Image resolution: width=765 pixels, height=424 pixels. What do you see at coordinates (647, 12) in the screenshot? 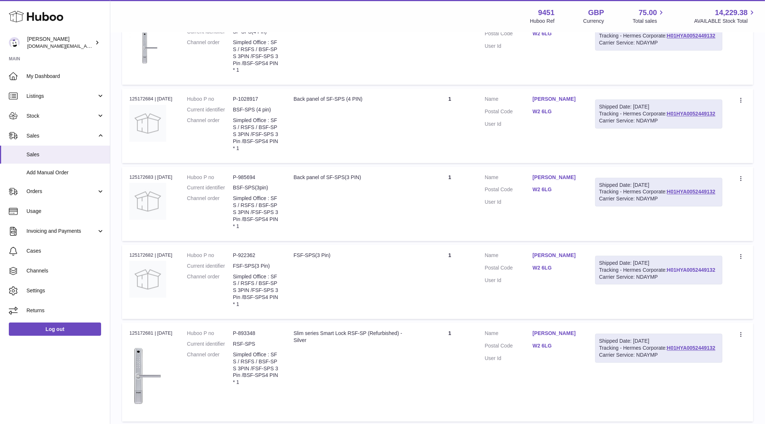
I see `span: 75.00` at bounding box center [647, 12].